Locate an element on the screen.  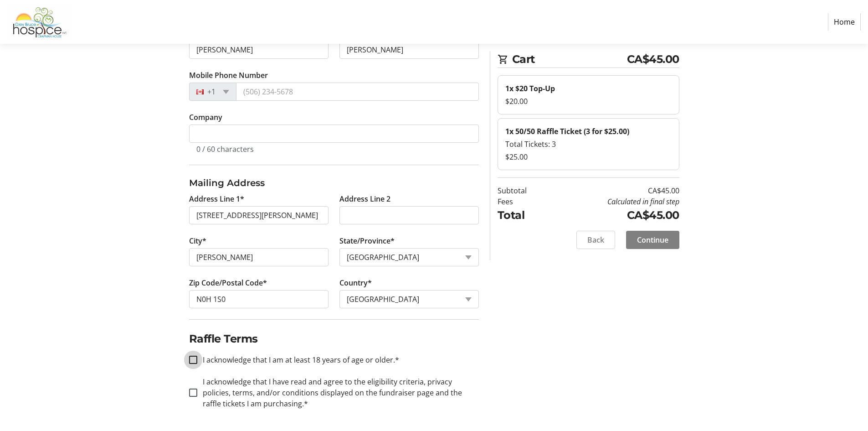
input: City is located at coordinates (259, 257).